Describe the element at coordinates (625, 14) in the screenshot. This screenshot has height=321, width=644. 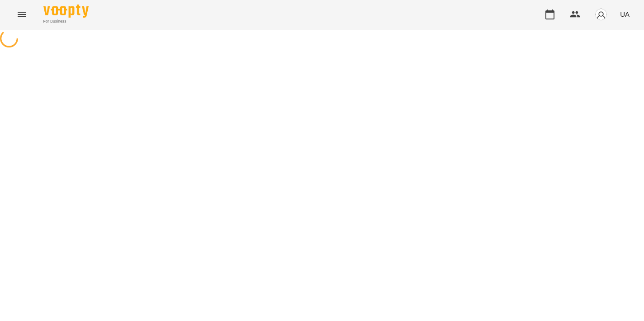
I see `span: UA` at that location.